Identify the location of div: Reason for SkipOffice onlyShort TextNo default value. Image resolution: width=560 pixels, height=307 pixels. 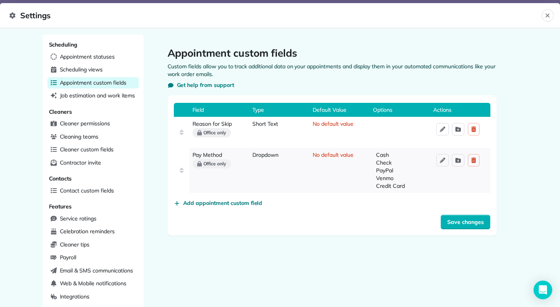
(332, 133).